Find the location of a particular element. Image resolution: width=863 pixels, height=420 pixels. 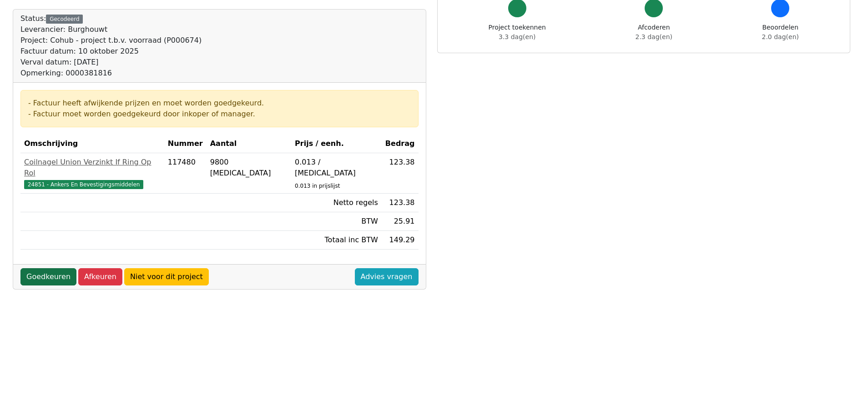

th: Bedrag is located at coordinates (400, 144).